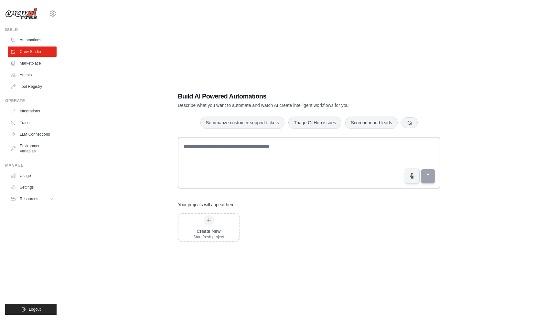 This screenshot has width=556, height=320. I want to click on img: Logo, so click(21, 14).